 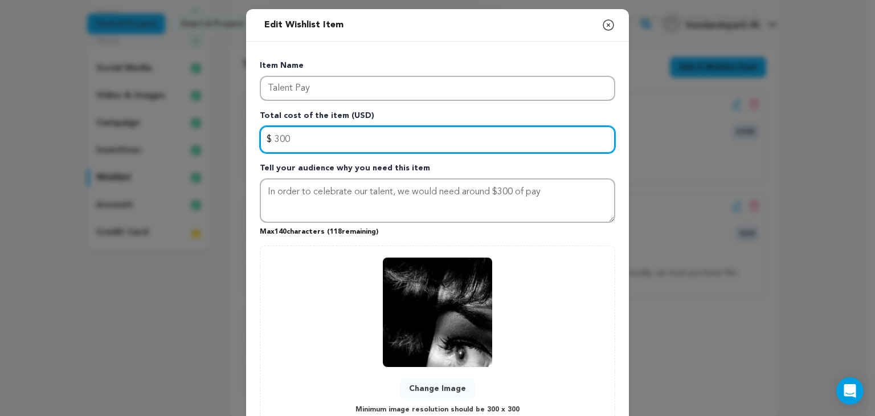 What do you see at coordinates (850, 391) in the screenshot?
I see `div: Open Intercom Messenger` at bounding box center [850, 391].